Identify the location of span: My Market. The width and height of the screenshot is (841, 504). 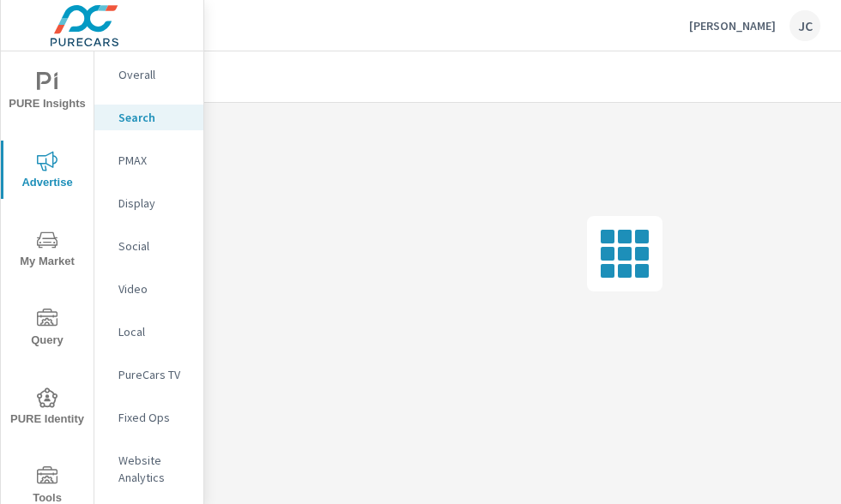
(47, 251).